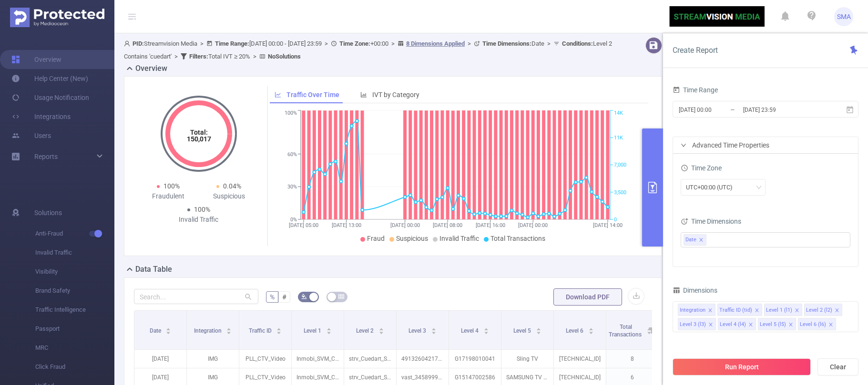  What do you see at coordinates (36, 59) in the screenshot?
I see `a: Overview` at bounding box center [36, 59].